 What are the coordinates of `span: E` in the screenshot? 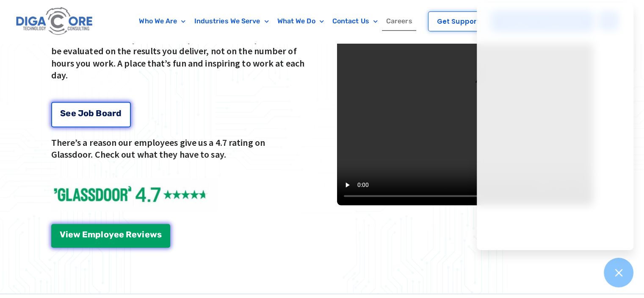 It's located at (84, 234).